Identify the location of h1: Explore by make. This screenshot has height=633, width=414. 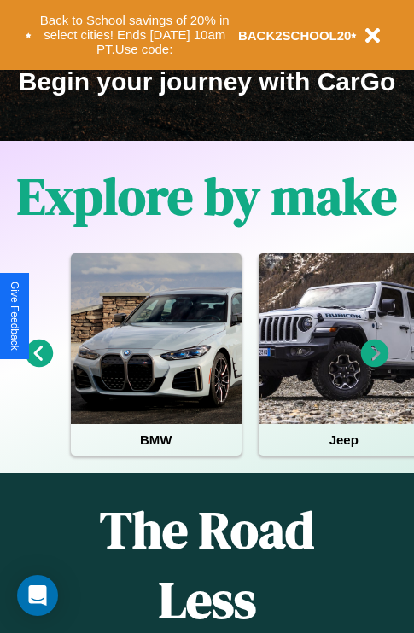
(207, 196).